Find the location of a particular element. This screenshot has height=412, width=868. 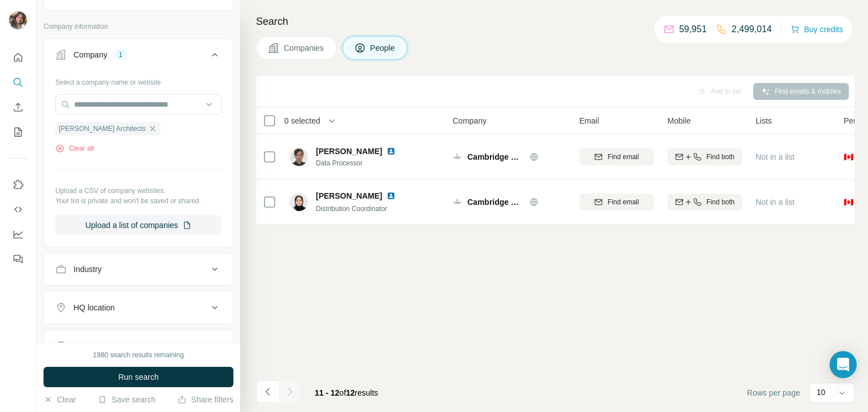

div: 1980 search results remaining is located at coordinates (138, 355).